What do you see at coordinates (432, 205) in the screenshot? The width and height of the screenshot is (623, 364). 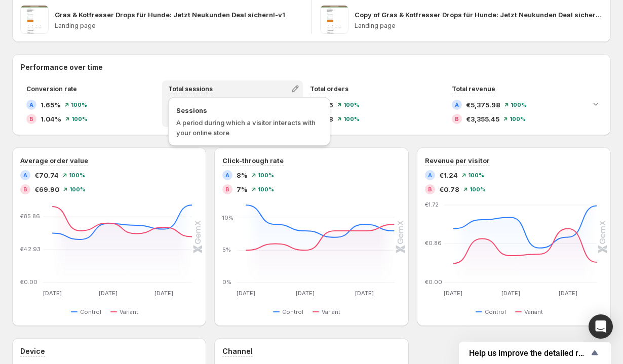 I see `text: €1.72` at bounding box center [432, 205].